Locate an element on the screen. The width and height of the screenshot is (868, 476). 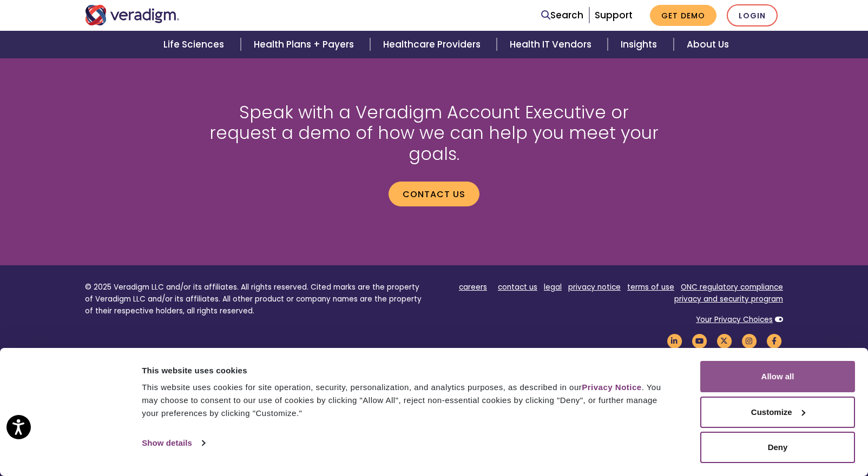
img: Veradigm logo is located at coordinates (132, 15).